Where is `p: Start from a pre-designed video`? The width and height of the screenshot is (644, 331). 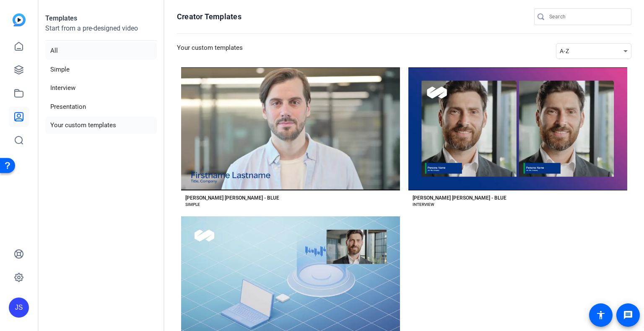 p: Start from a pre-designed video is located at coordinates (101, 32).